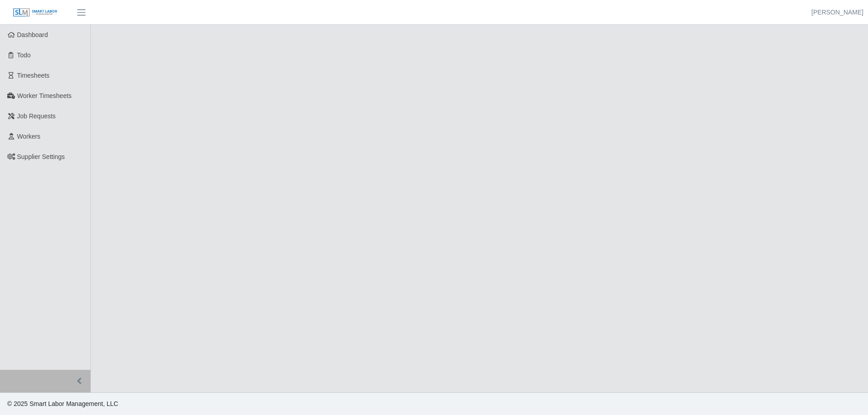  I want to click on span: Timesheets, so click(33, 75).